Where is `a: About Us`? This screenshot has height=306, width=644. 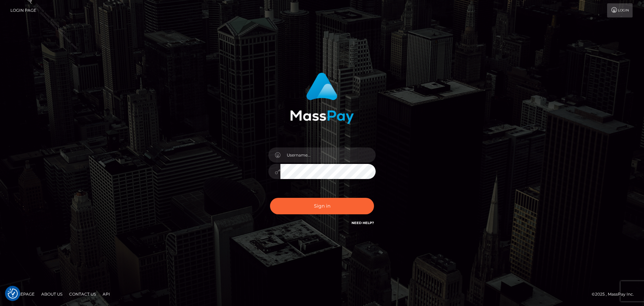 a: About Us is located at coordinates (52, 294).